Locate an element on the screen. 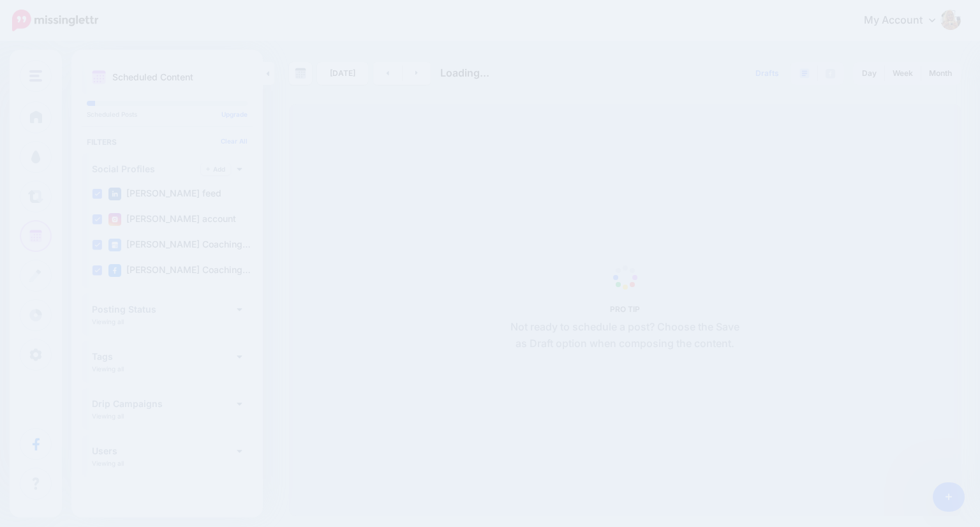 The height and width of the screenshot is (527, 980). p: Not ready to schedule a post? Choose the Save as Draft option when composing the content. is located at coordinates (625, 336).